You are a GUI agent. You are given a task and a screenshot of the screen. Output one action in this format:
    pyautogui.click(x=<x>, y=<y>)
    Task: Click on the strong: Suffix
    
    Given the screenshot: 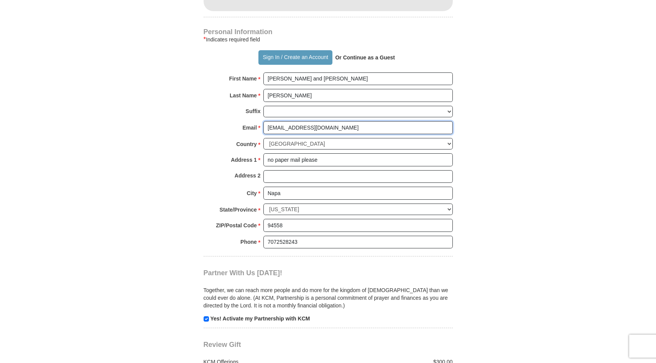 What is the action you would take?
    pyautogui.click(x=253, y=111)
    